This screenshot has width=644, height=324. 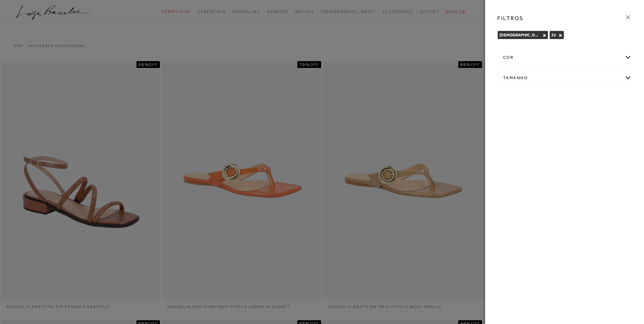 What do you see at coordinates (560, 35) in the screenshot?
I see `button: 35 Close` at bounding box center [560, 35].